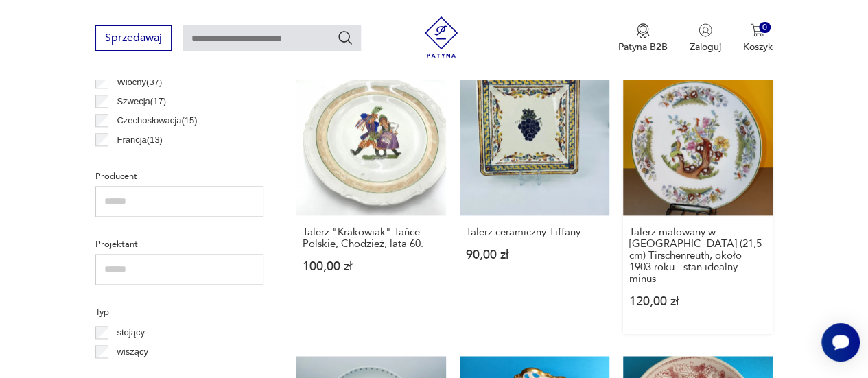  Describe the element at coordinates (141, 102) in the screenshot. I see `p: Szwecja ( 17 )` at that location.